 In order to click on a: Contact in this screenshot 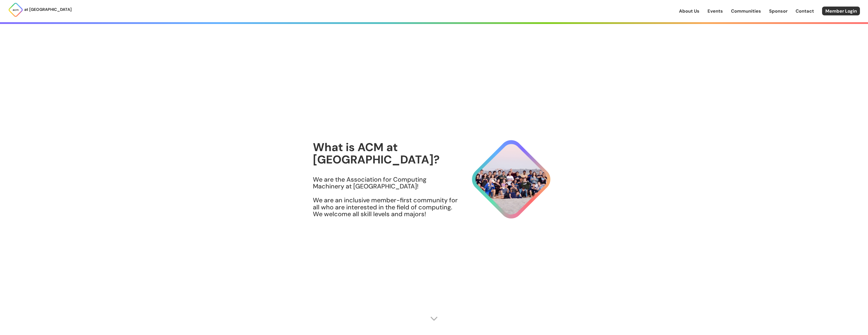, I will do `click(805, 11)`.